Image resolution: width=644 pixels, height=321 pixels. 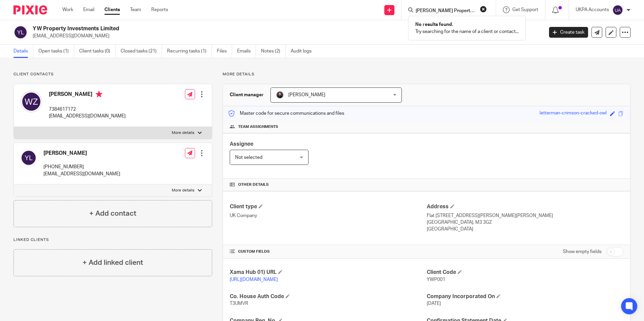 I want to click on span: Team assignments, so click(x=258, y=127).